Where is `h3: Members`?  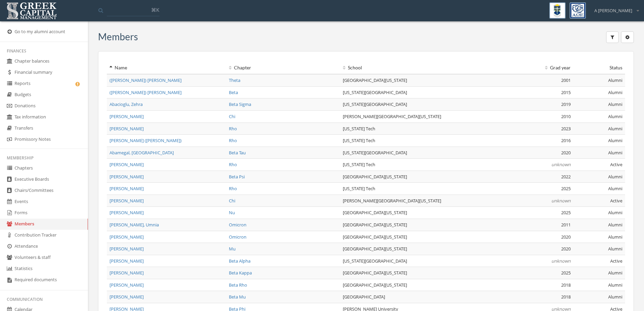
h3: Members is located at coordinates (118, 37).